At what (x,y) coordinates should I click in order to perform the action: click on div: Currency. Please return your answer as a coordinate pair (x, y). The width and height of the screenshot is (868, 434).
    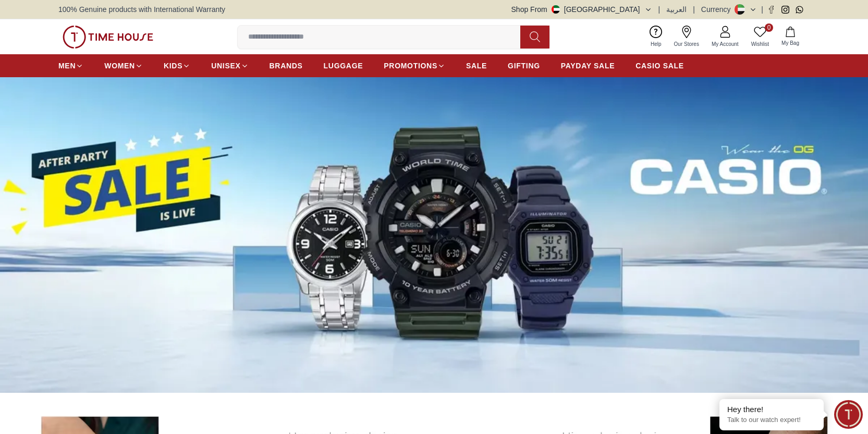
    Looking at the image, I should click on (718, 10).